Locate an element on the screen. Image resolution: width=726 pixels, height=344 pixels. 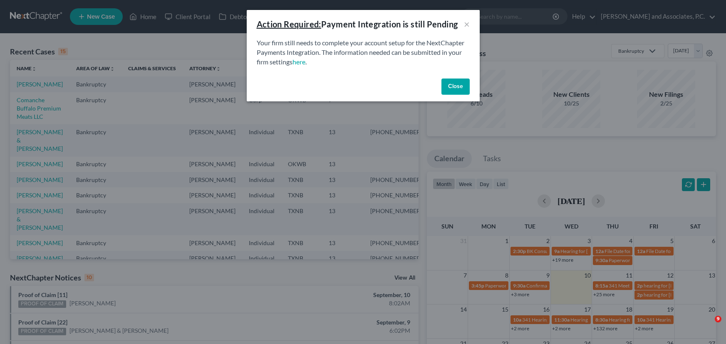
div: Payment Integration is still Pending is located at coordinates (357, 24).